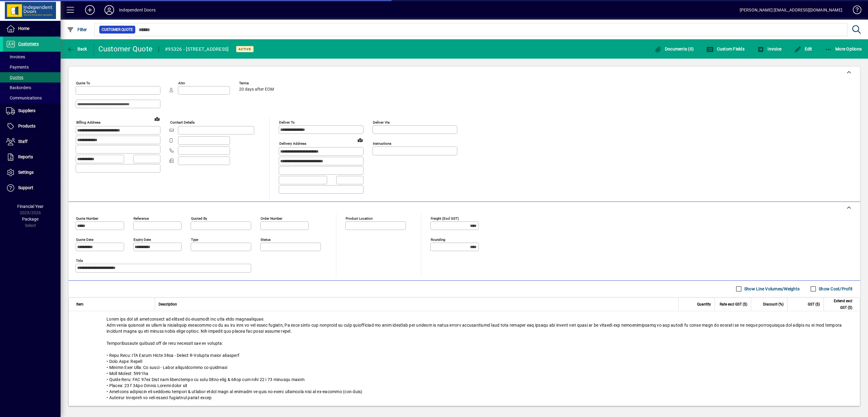 The height and width of the screenshot is (417, 868). What do you see at coordinates (844, 49) in the screenshot?
I see `button: More Options` at bounding box center [844, 49].